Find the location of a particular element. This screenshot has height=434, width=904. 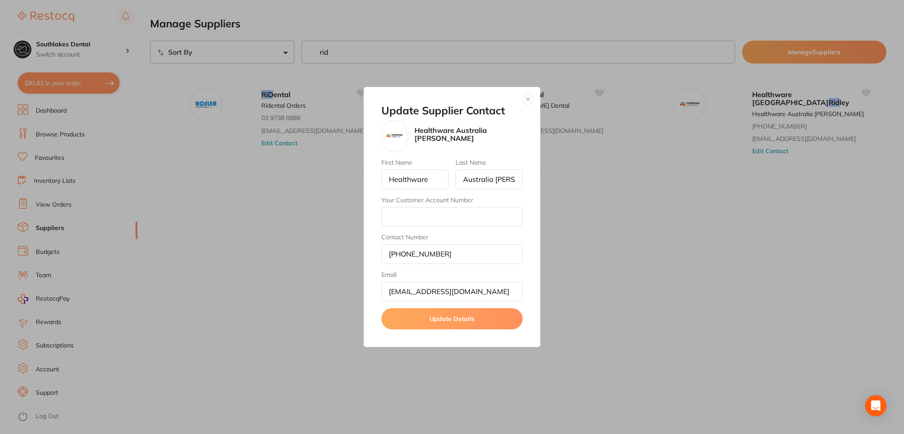

label: First Name is located at coordinates (415, 162).